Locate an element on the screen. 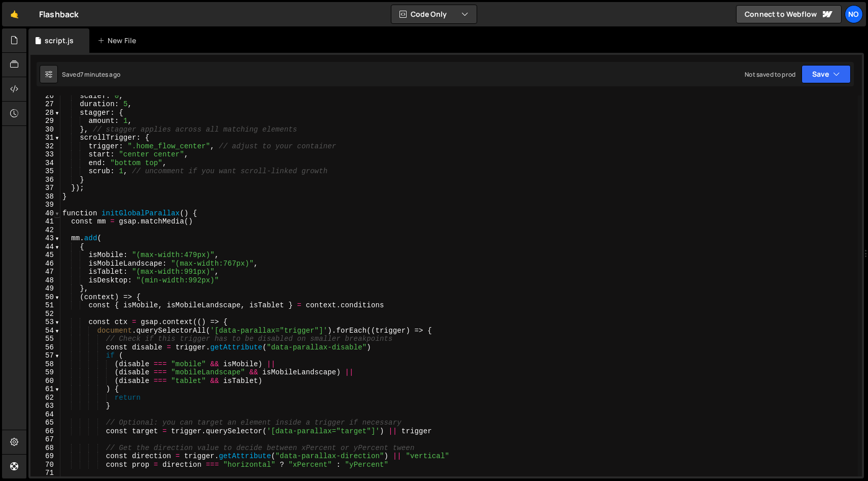  div: 31 is located at coordinates (45, 138).